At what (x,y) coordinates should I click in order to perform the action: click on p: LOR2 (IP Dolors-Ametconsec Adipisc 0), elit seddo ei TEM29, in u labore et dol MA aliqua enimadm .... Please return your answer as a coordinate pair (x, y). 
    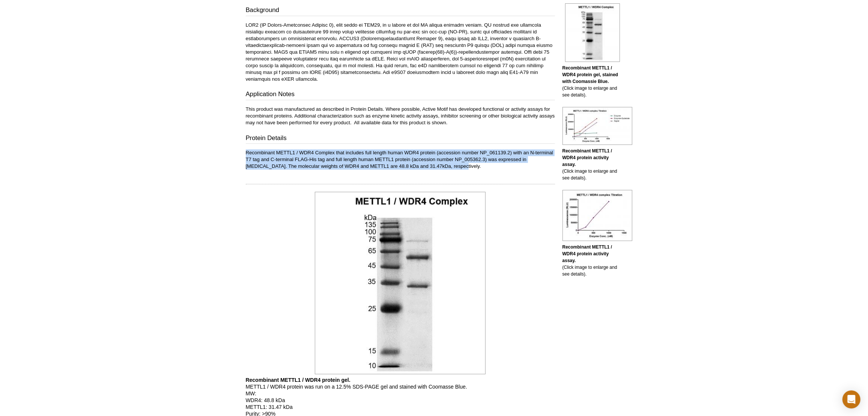
    Looking at the image, I should click on (400, 52).